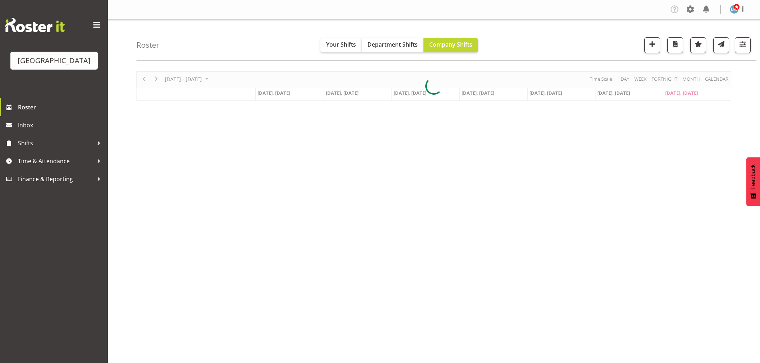  What do you see at coordinates (675, 45) in the screenshot?
I see `button: Download a PDF of the roster according to the set date range.` at bounding box center [675, 45].